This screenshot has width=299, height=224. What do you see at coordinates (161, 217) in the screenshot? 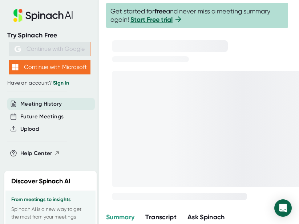
I see `button: Transcript` at bounding box center [161, 217].